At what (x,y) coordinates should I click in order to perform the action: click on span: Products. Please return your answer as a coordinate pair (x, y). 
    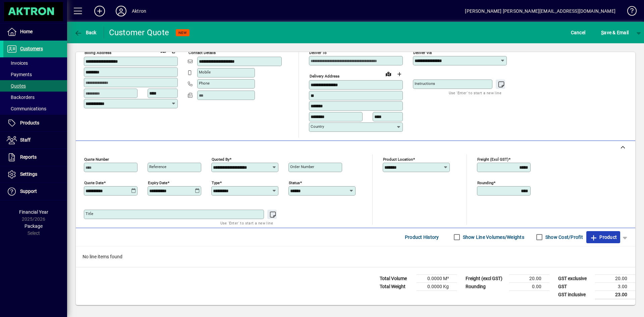
    Looking at the image, I should click on (29, 123).